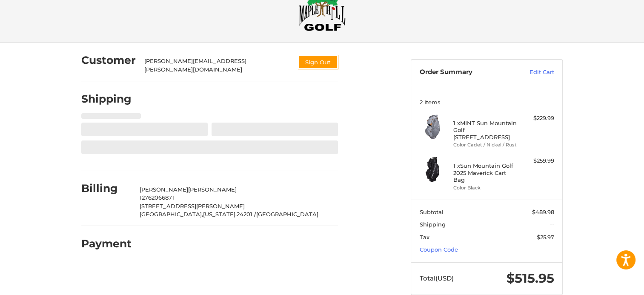 Image resolution: width=644 pixels, height=295 pixels. Describe the element at coordinates (106, 188) in the screenshot. I see `h2: Billing` at that location.